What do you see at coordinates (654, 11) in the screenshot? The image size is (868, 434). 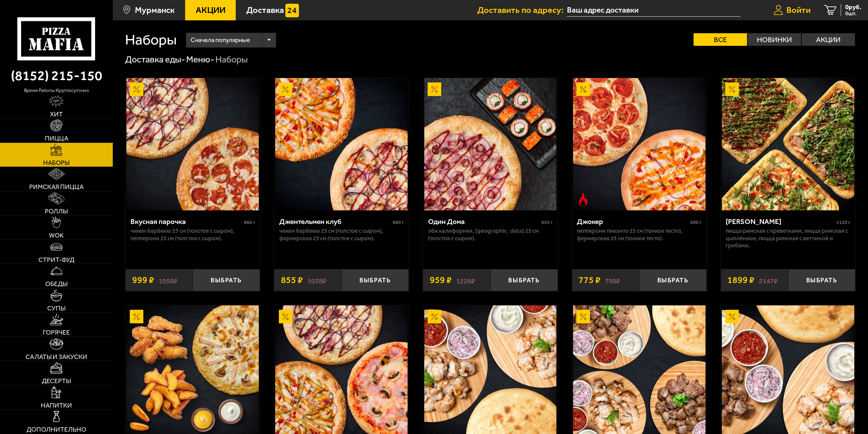 I see `input: Ваш адрес доставки` at bounding box center [654, 11].